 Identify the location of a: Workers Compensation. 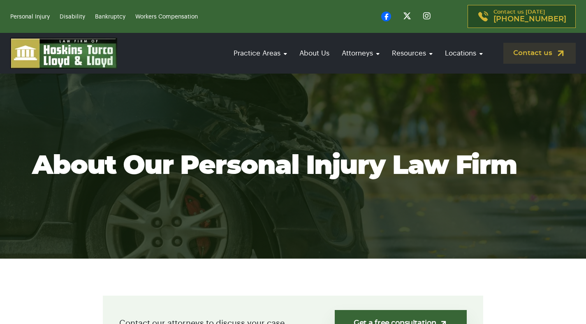
(167, 17).